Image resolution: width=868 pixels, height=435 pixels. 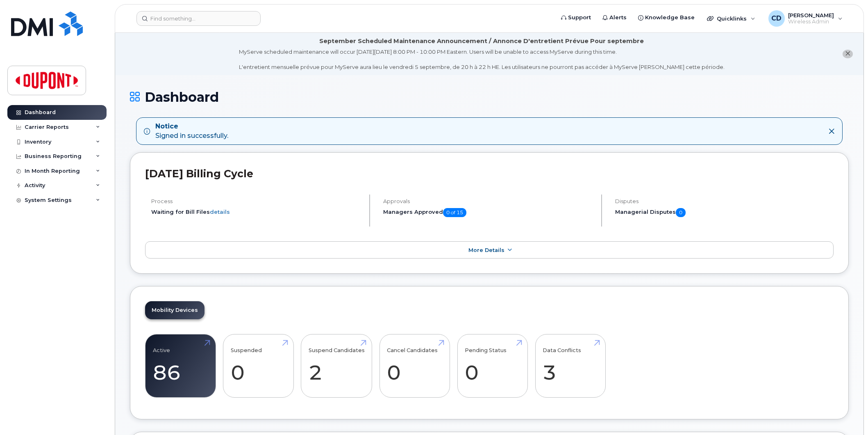 What do you see at coordinates (482, 41) in the screenshot?
I see `div: September Scheduled Maintenance Announcement / Annonce D'entretient Prévue Pour septembre` at bounding box center [482, 41].